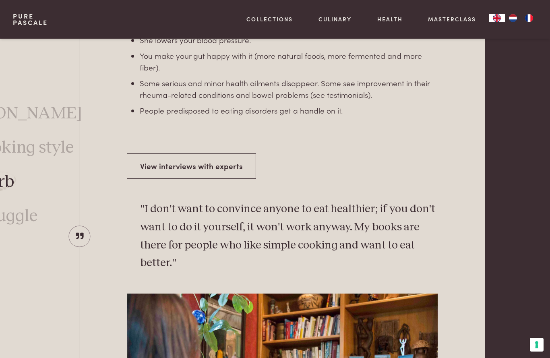  Describe the element at coordinates (529, 18) in the screenshot. I see `a: FR` at that location.